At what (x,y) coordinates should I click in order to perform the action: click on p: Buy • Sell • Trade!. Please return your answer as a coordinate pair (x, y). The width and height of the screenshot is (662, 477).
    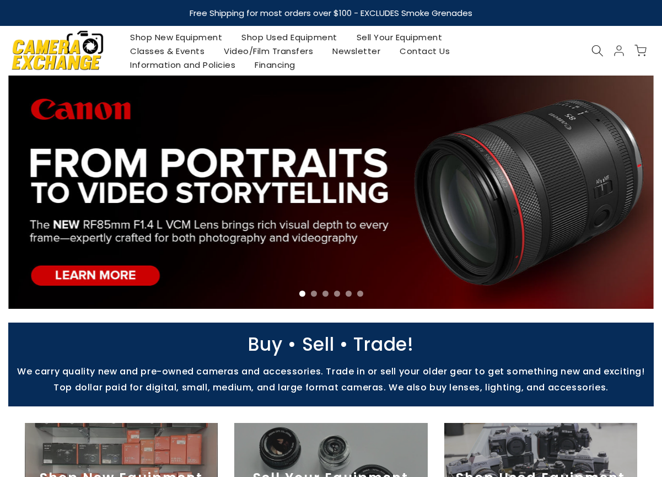
    Looking at the image, I should click on (331, 344).